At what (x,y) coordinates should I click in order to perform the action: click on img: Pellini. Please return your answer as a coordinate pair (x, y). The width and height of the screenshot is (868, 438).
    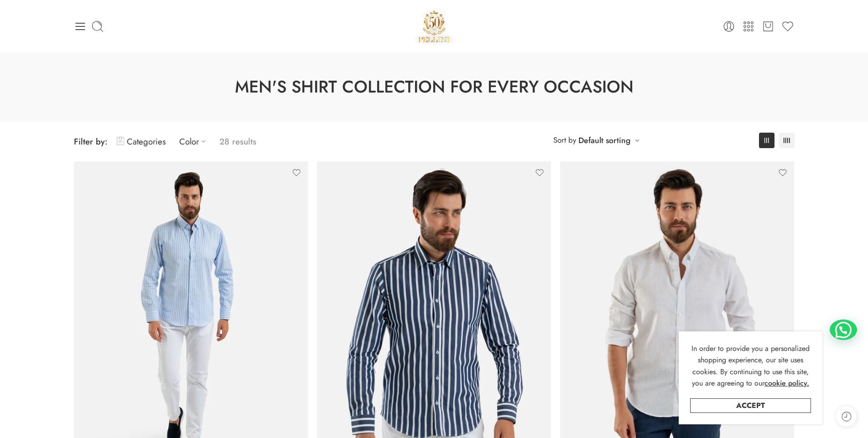
    Looking at the image, I should click on (434, 26).